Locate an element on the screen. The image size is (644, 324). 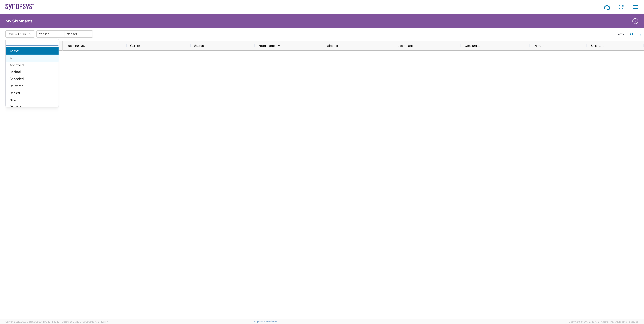
span: Tracking No. is located at coordinates (76, 46).